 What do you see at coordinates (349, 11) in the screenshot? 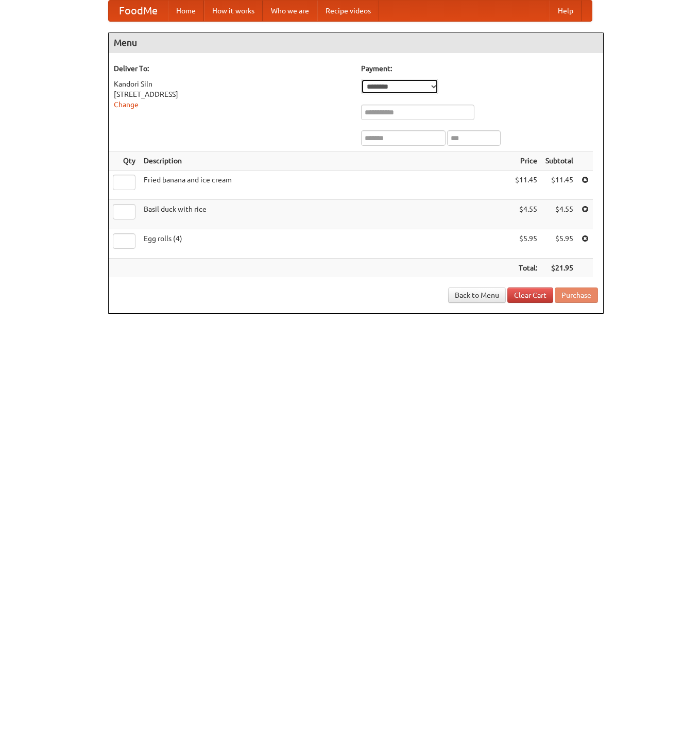
I see `a: Recipe videos` at bounding box center [349, 11].